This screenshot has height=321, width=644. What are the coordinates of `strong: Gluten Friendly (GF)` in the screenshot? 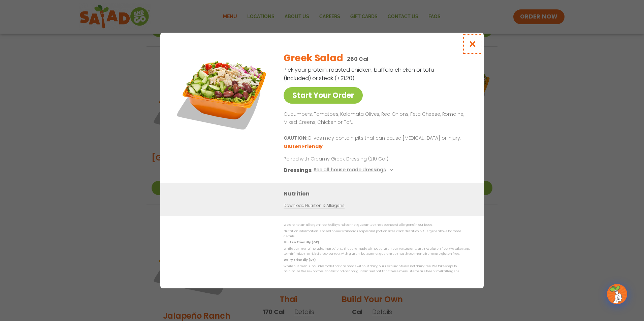 It's located at (301, 242).